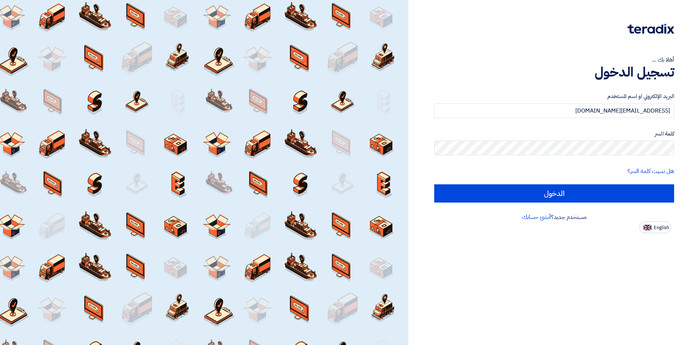  Describe the element at coordinates (554, 111) in the screenshot. I see `input: أدخل بريد العمل الإلكتروني او اسم المستخدم الخاص بك ...` at that location.